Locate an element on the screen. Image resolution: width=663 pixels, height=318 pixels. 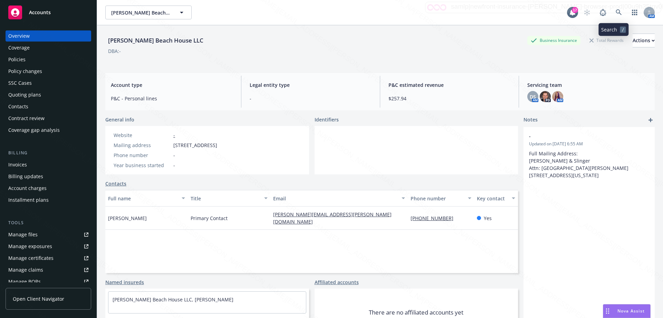
a: SSC Cases is located at coordinates (48, 83).